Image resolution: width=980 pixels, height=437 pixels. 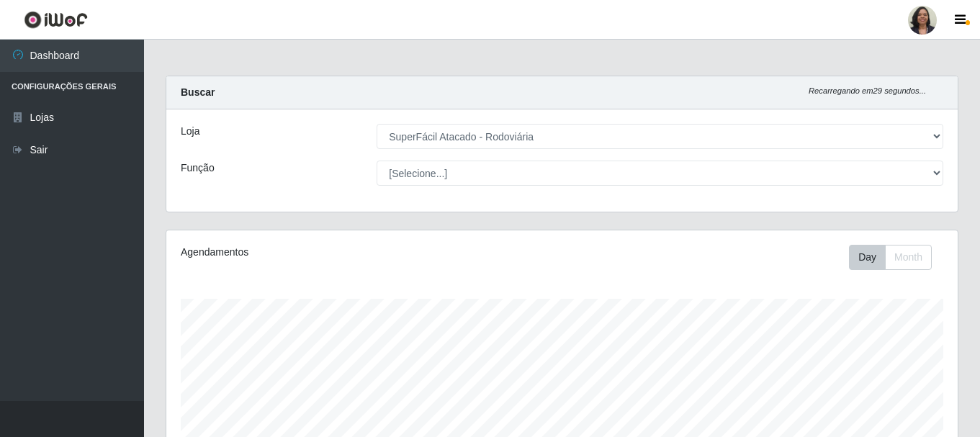 What do you see at coordinates (867, 90) in the screenshot?
I see `i: Recarregando em 29 segundos...` at bounding box center [867, 90].